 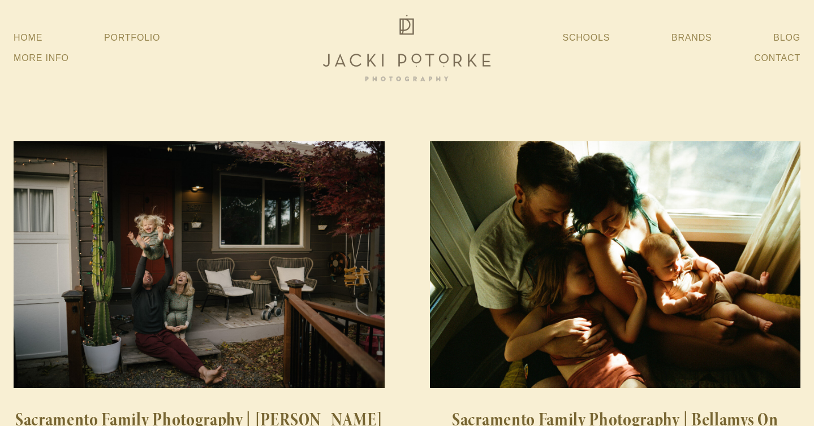 What do you see at coordinates (615, 265) in the screenshot?
I see `img: Sacramento Family Photography | Bellamys on 35mm Film` at bounding box center [615, 265].